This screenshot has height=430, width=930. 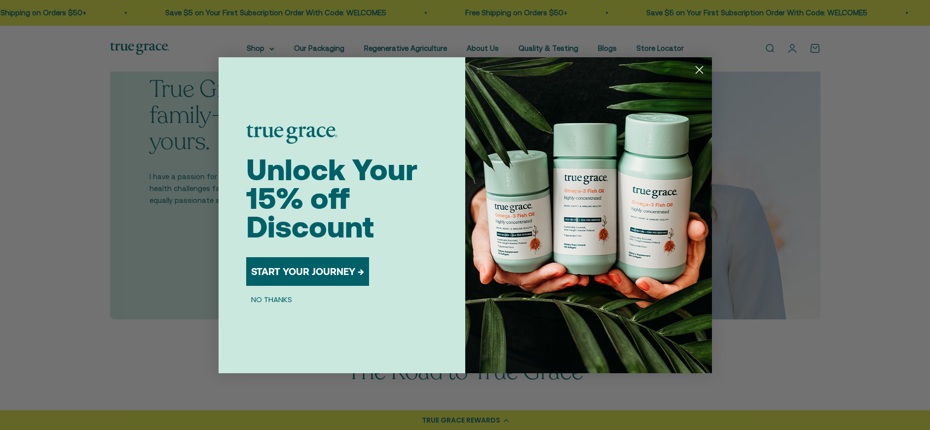 What do you see at coordinates (307, 271) in the screenshot?
I see `button: START YOUR JOURNEY →` at bounding box center [307, 271].